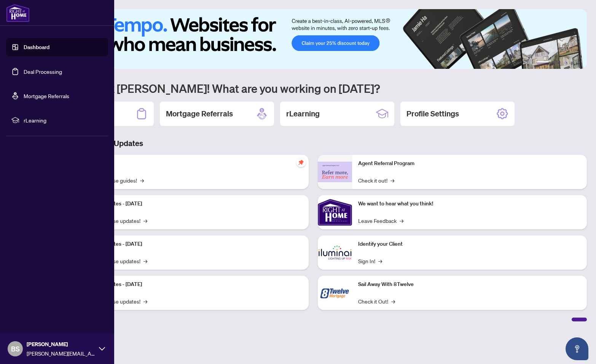 The width and height of the screenshot is (596, 364). I want to click on p: Agent Referral Program, so click(469, 163).